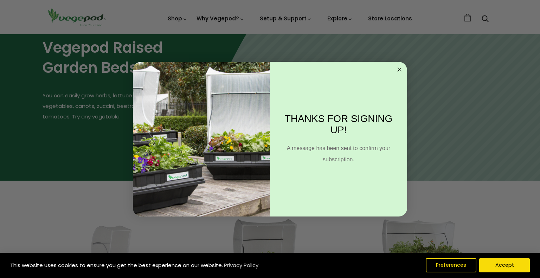 Image resolution: width=540 pixels, height=278 pixels. I want to click on span: This website uses cookies to ensure you get the best experience on our website., so click(116, 265).